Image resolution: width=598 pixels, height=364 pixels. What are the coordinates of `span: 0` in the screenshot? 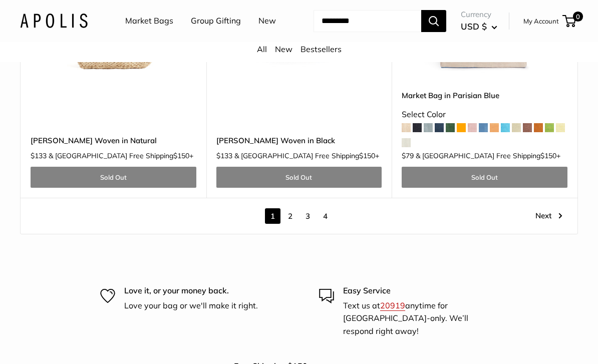 It's located at (578, 16).